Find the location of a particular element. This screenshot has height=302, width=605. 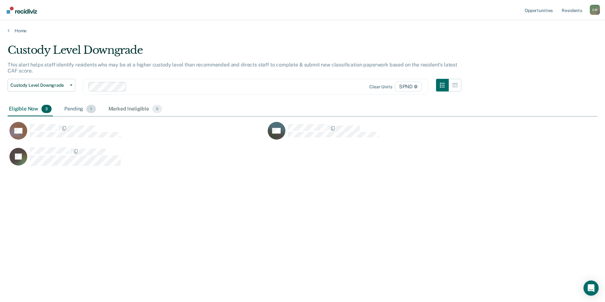

div: CaseloadOpportunityCell-00598319 is located at coordinates (137, 159).